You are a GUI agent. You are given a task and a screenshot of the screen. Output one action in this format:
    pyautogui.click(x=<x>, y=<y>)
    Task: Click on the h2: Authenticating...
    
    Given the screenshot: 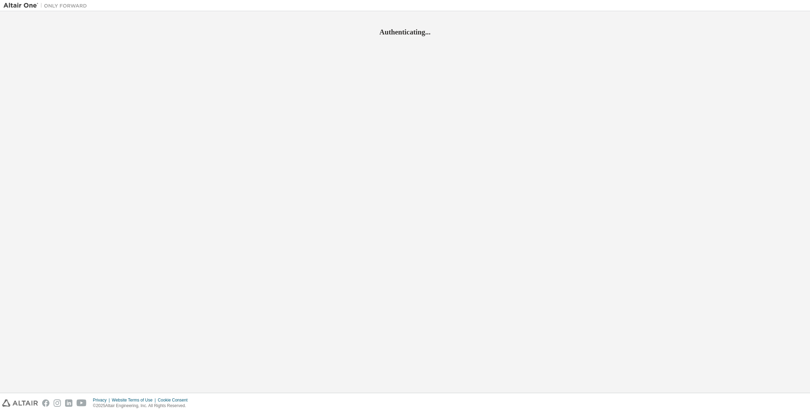 What is the action you would take?
    pyautogui.click(x=405, y=32)
    